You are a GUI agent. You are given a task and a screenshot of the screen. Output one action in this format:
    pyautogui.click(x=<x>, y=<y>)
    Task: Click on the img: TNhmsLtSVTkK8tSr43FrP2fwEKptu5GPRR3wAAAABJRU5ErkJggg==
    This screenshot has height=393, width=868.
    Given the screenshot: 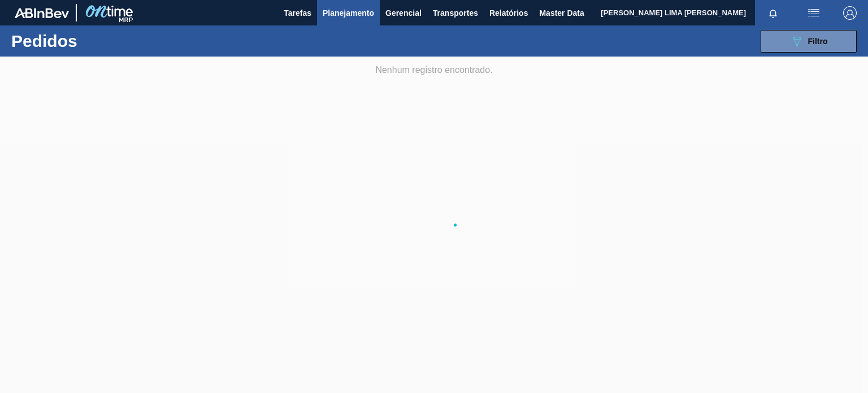 What is the action you would take?
    pyautogui.click(x=42, y=13)
    